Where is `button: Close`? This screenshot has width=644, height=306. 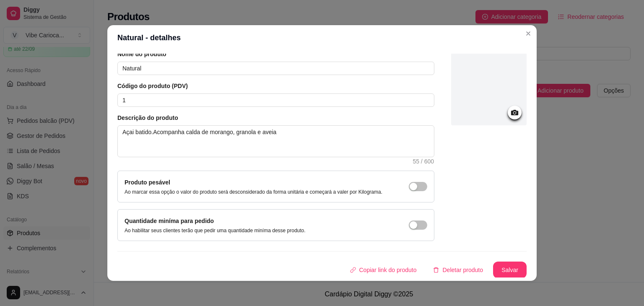
button: Close is located at coordinates (529, 34).